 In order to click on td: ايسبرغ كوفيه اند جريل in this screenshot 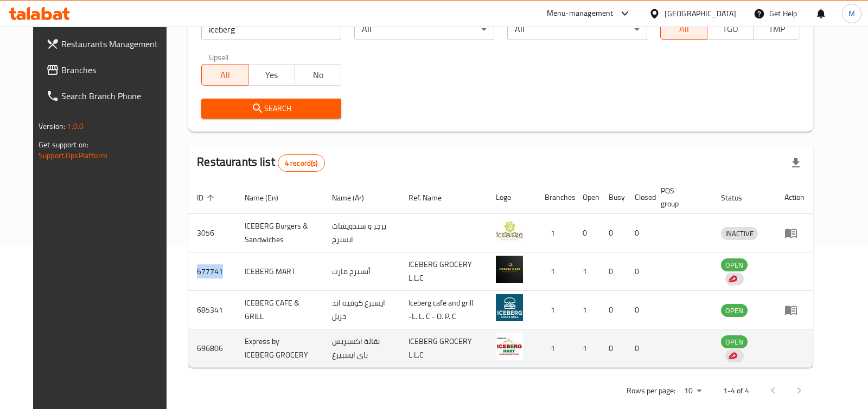, I will do `click(361, 310)`.